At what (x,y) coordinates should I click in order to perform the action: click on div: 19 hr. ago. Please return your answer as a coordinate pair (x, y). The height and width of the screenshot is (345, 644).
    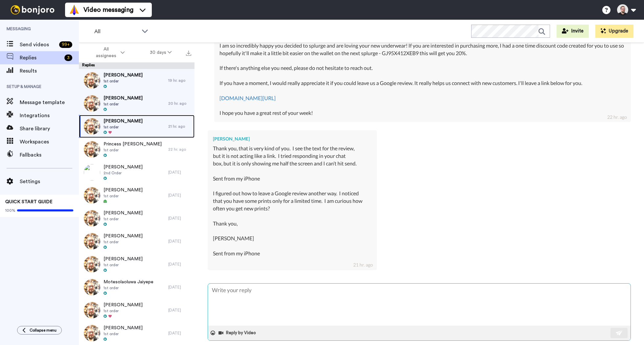
    Looking at the image, I should click on (180, 80).